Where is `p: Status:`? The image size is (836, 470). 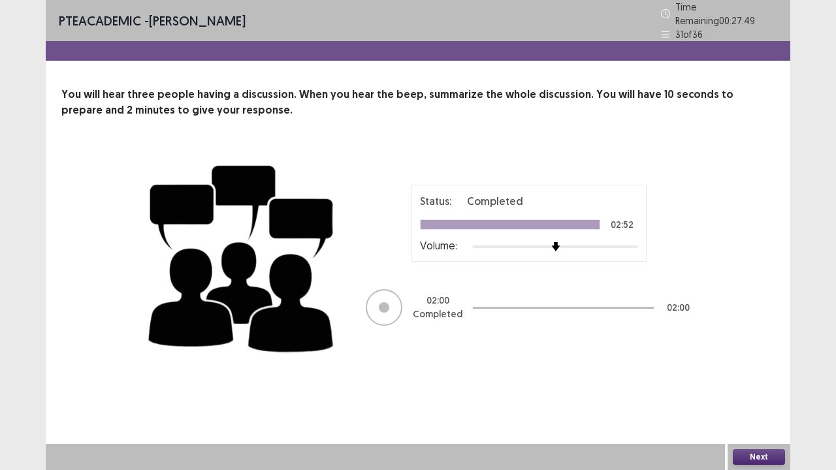
p: Status: is located at coordinates (436, 201).